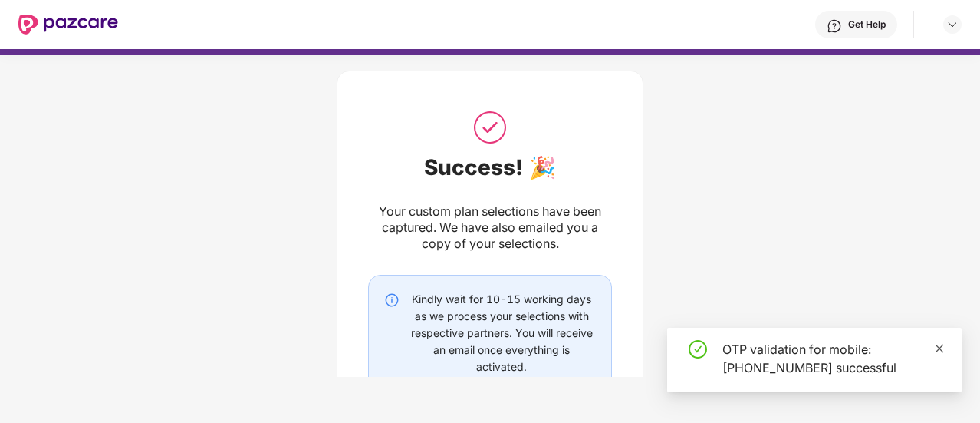 The height and width of the screenshot is (423, 980). What do you see at coordinates (953, 24) in the screenshot?
I see `img: svg+xml;base64,PHN2ZyBpZD0iRHJvcGRvd24tMzJ4MzIiIHhtbG5zPSJodHRwOi8vd3d3LnczLm9yZy8yMDAwL3N2ZyIgd2...` at bounding box center [953, 24].